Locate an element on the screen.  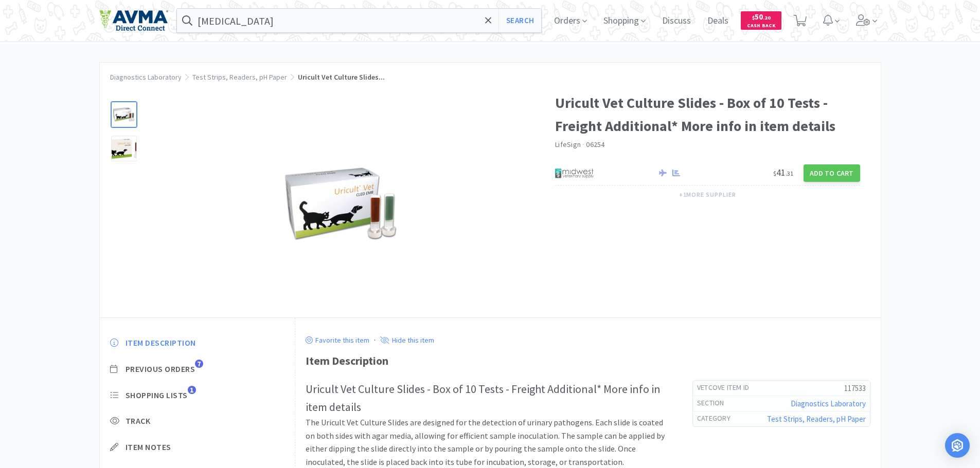
input: Search by item, sku, manufacturer, ingredient, size... is located at coordinates (359, 21).